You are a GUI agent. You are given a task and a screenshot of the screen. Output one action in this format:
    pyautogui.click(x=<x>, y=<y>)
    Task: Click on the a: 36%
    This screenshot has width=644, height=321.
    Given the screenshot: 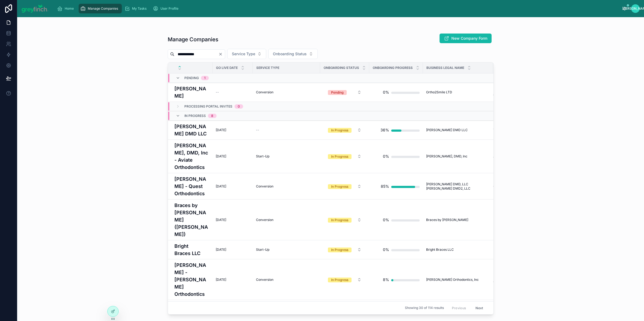 What is the action you would take?
    pyautogui.click(x=396, y=130)
    